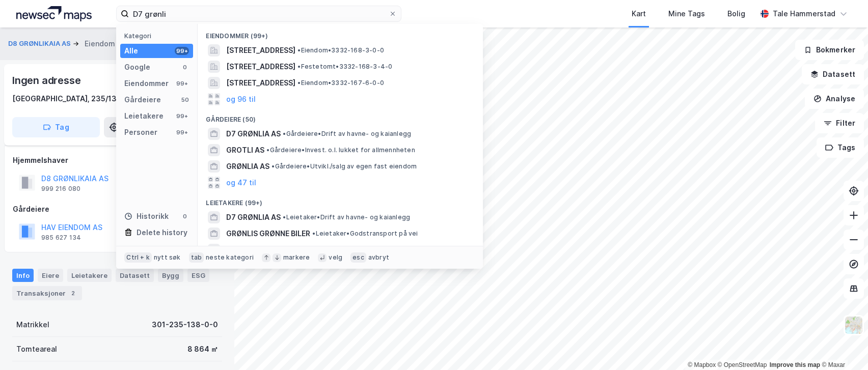 The height and width of the screenshot is (370, 868). I want to click on button: Tags, so click(840, 147).